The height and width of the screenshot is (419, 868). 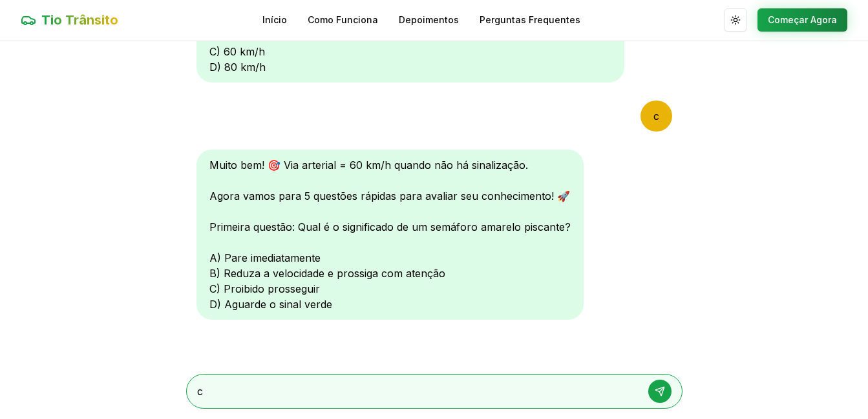 What do you see at coordinates (343, 20) in the screenshot?
I see `a: Como Funciona` at bounding box center [343, 20].